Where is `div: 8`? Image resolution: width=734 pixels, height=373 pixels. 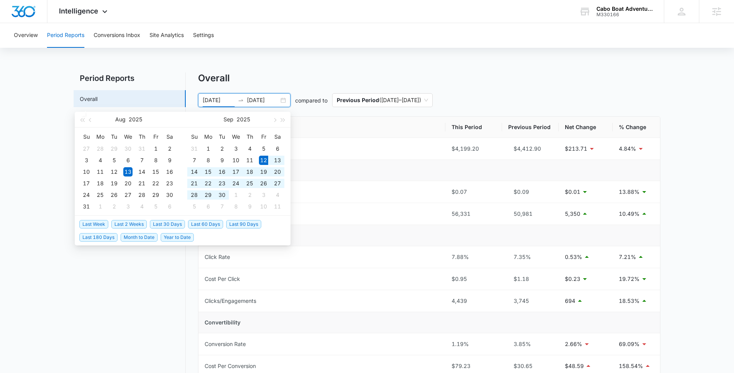
div: 8 is located at coordinates (208, 160).